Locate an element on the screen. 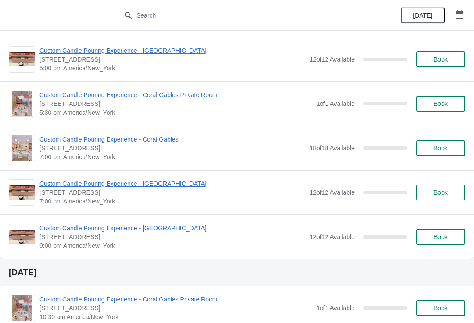 The height and width of the screenshot is (323, 474). span: 5:00 pm America/New_York is located at coordinates (172, 68).